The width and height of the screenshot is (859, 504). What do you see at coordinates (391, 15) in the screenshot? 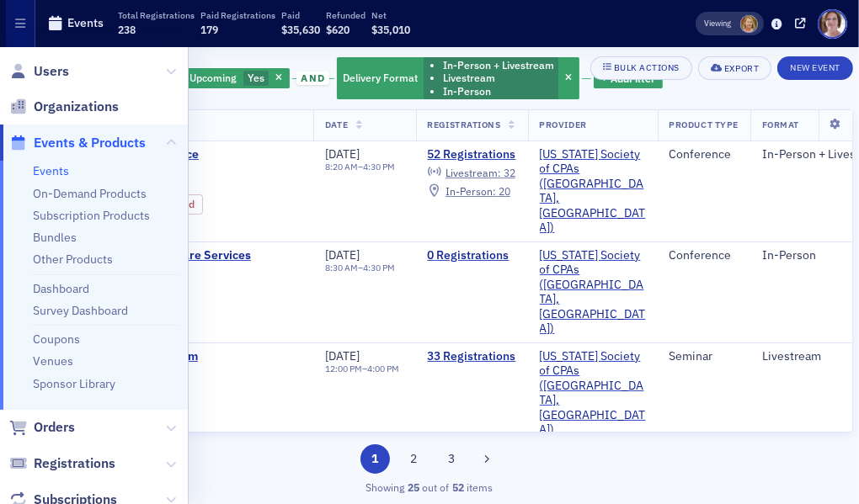
I see `p: Net` at bounding box center [391, 15].